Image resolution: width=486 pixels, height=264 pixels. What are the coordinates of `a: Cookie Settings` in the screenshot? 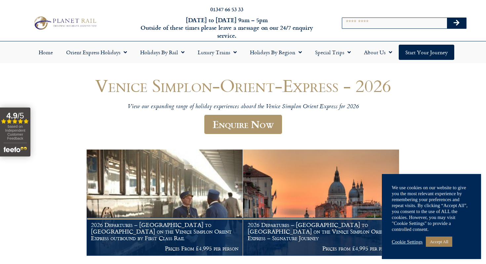 It's located at (407, 242).